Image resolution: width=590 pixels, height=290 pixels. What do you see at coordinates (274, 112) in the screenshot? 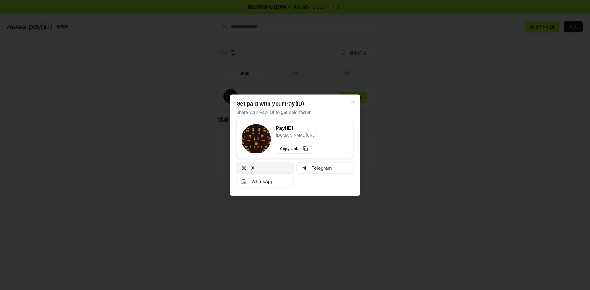
I see `p: Share your Pay(ID) to get paid faster` at bounding box center [274, 112].